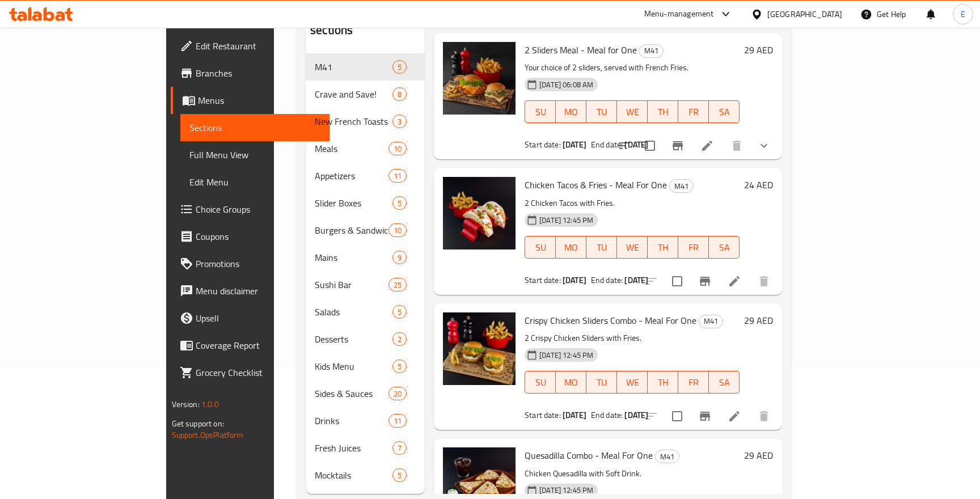 The image size is (980, 499). I want to click on span: Get support on:, so click(198, 424).